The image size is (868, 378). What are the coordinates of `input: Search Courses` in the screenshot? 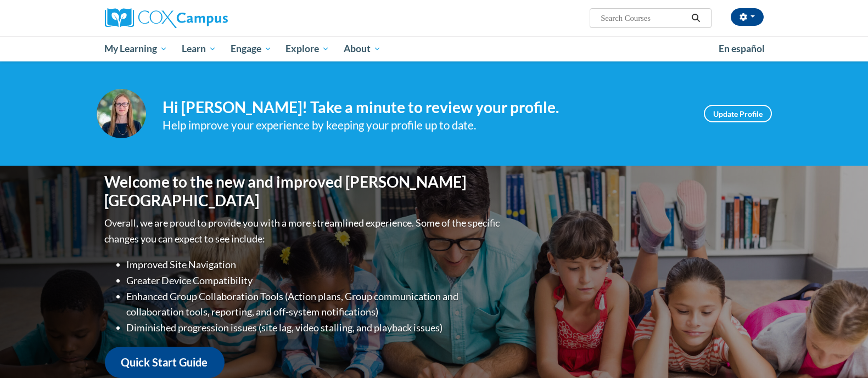 It's located at (644, 18).